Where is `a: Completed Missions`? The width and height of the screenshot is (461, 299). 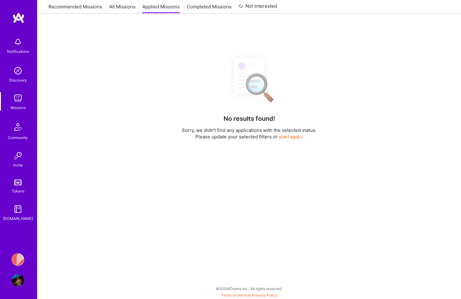 a: Completed Missions is located at coordinates (209, 8).